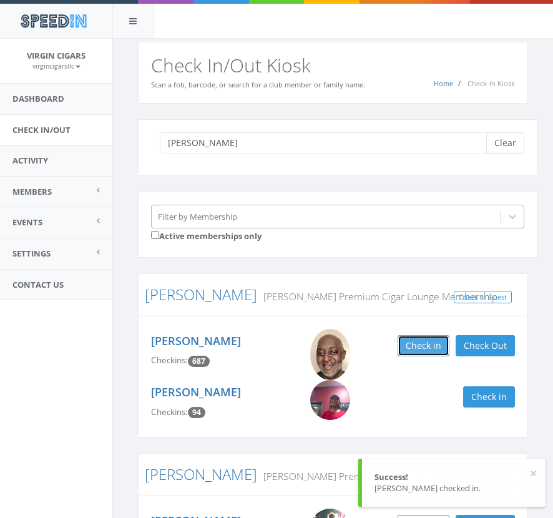 This screenshot has height=518, width=553. What do you see at coordinates (483, 297) in the screenshot?
I see `a: Check In Guest` at bounding box center [483, 297].